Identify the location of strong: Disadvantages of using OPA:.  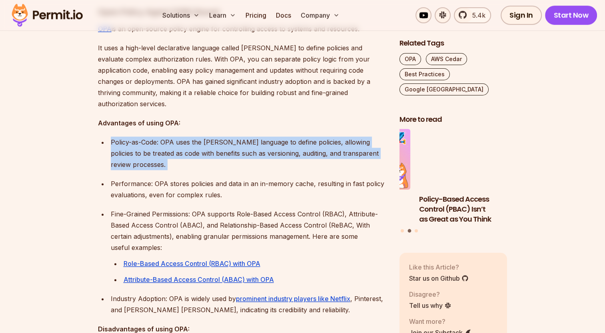
(144, 329).